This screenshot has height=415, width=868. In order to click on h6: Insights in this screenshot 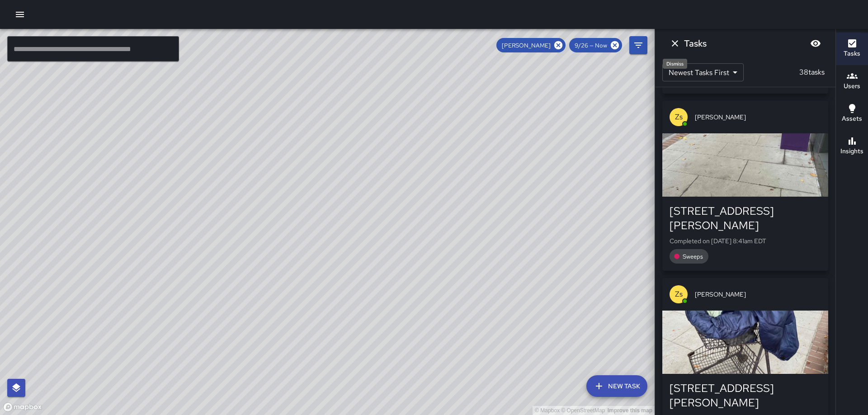, I will do `click(852, 152)`.